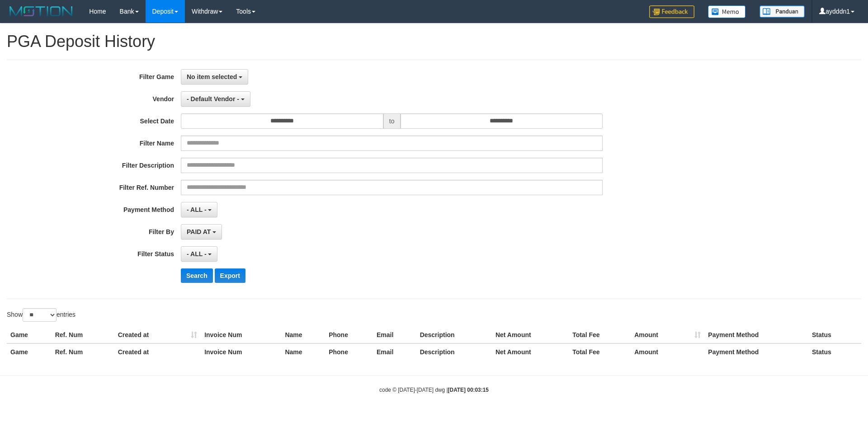 Image resolution: width=868 pixels, height=427 pixels. What do you see at coordinates (214, 77) in the screenshot?
I see `button: No item selected` at bounding box center [214, 77].